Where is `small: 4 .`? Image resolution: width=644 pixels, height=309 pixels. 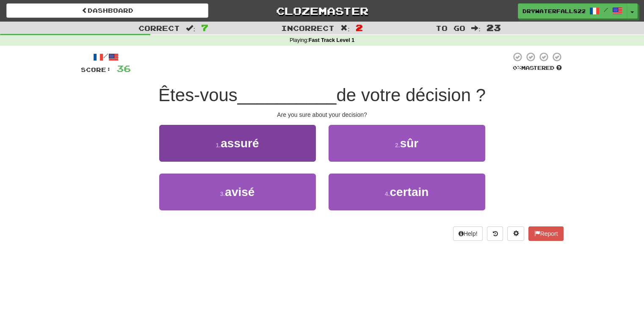 small: 4 . is located at coordinates (387, 194).